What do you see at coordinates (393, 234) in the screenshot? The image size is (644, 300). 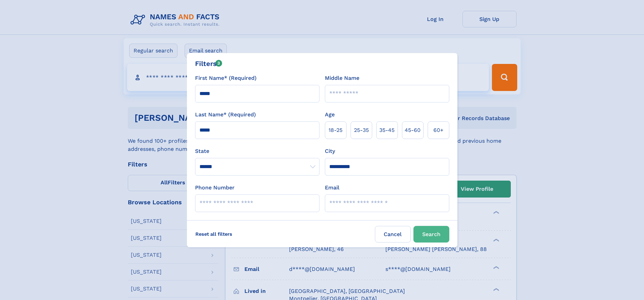 I see `label: Cancel` at bounding box center [393, 234].